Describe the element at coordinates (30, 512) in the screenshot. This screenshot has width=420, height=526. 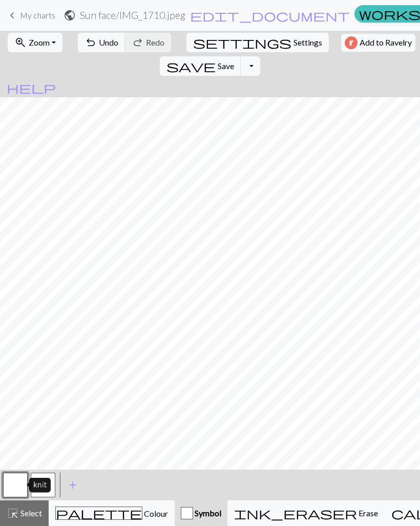
I see `span: Select` at that location.